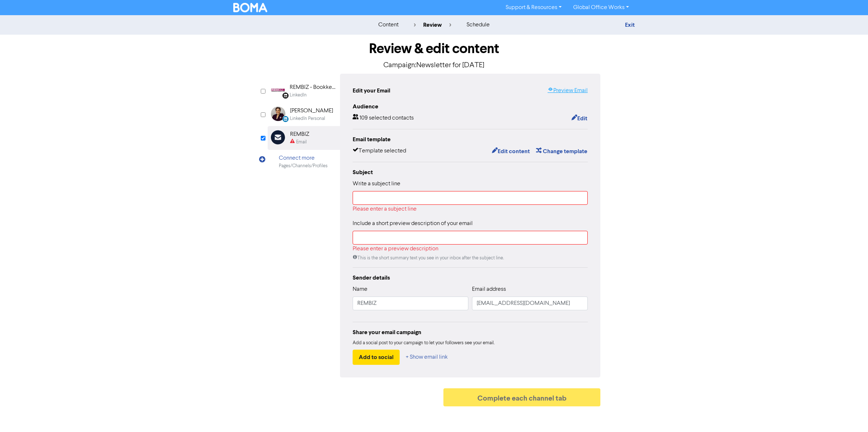 The image size is (868, 432). Describe the element at coordinates (278, 90) in the screenshot. I see `img: Linkedin` at that location.